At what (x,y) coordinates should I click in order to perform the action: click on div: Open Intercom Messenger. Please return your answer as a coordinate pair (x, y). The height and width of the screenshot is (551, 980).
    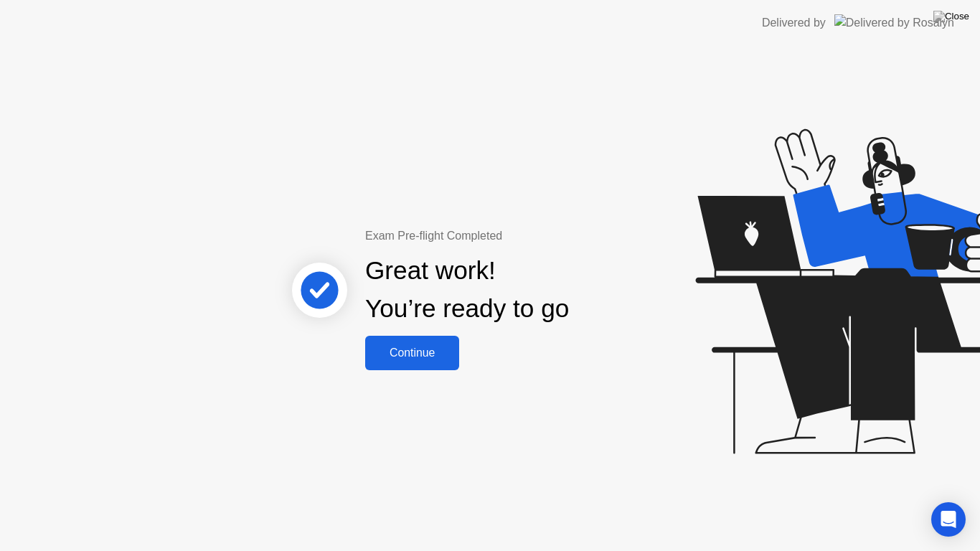
    Looking at the image, I should click on (949, 520).